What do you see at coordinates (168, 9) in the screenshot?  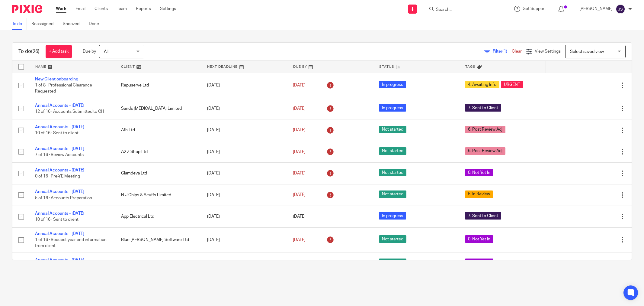 I see `a: Settings` at bounding box center [168, 9].